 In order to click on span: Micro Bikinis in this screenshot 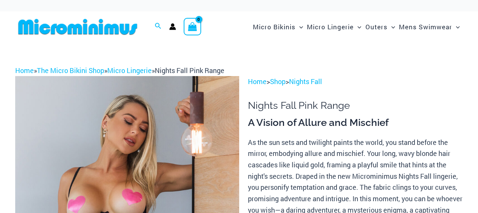, I will do `click(274, 27)`.